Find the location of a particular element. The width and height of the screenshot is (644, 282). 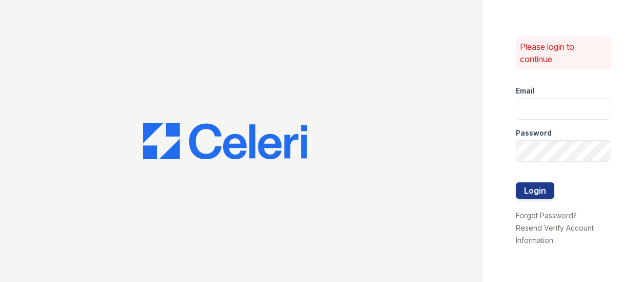

a: Forgot Password? is located at coordinates (546, 215).